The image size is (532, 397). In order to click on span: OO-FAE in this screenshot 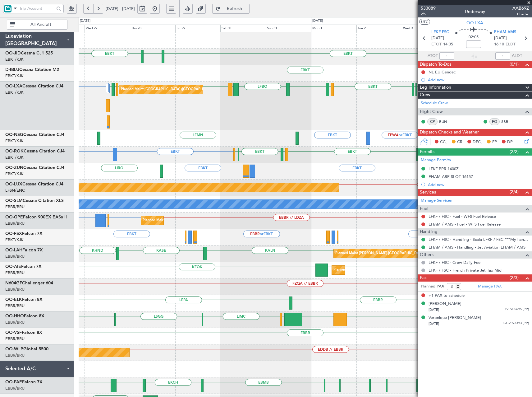, I will do `click(14, 382)`.